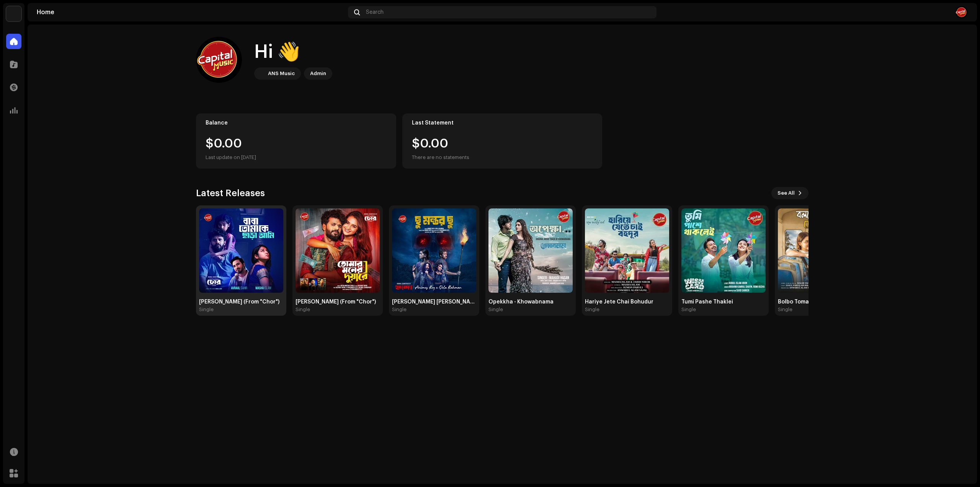  I want to click on img: c20c8f28-5b6a-4e44-8ea0-99b94e1fd120, so click(820, 250).